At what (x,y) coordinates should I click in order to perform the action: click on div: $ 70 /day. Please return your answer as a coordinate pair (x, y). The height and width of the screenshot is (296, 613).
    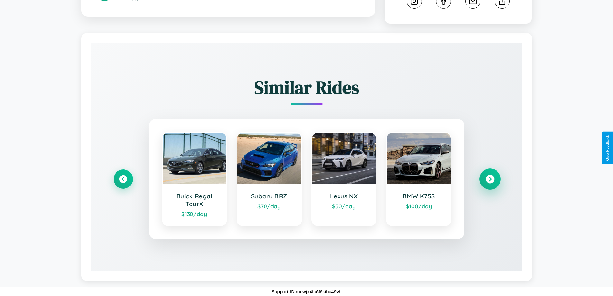
    Looking at the image, I should click on (269, 206).